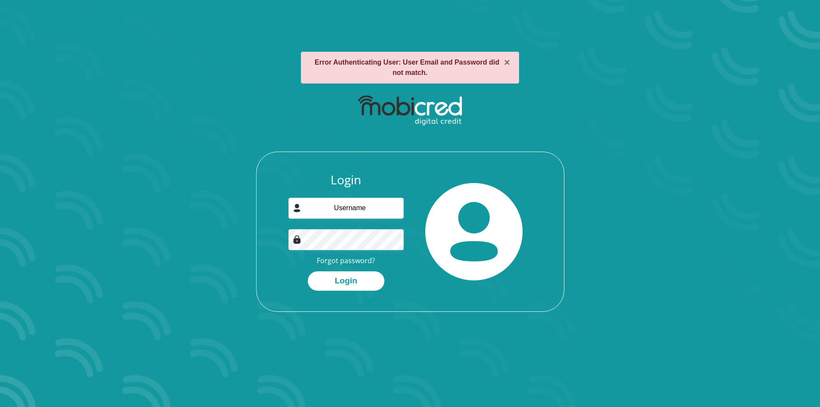 The height and width of the screenshot is (407, 820). What do you see at coordinates (410, 111) in the screenshot?
I see `img: mobicred logo` at bounding box center [410, 111].